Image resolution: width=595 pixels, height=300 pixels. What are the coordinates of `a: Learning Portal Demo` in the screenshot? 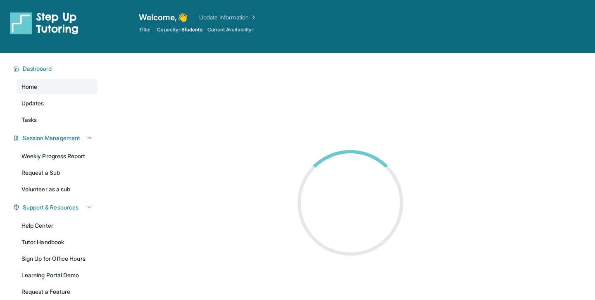 It's located at (57, 275).